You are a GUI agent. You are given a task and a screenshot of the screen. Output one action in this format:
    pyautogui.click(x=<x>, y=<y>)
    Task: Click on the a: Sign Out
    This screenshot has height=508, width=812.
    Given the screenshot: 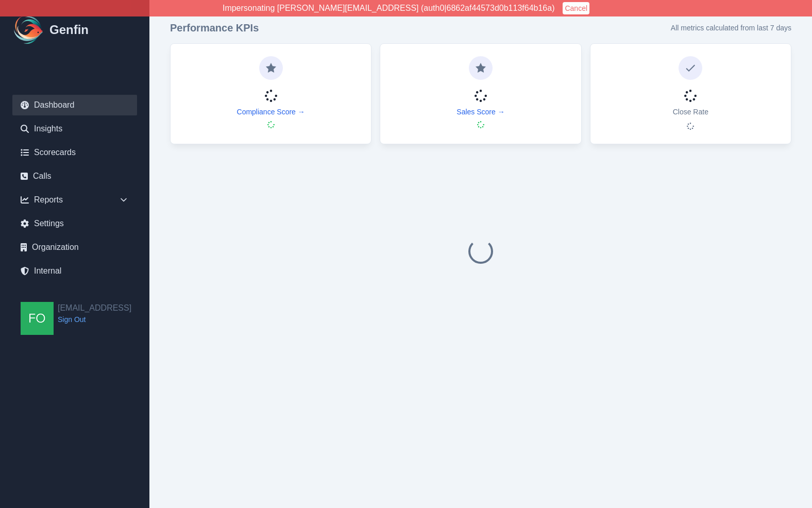 What is the action you would take?
    pyautogui.click(x=94, y=319)
    